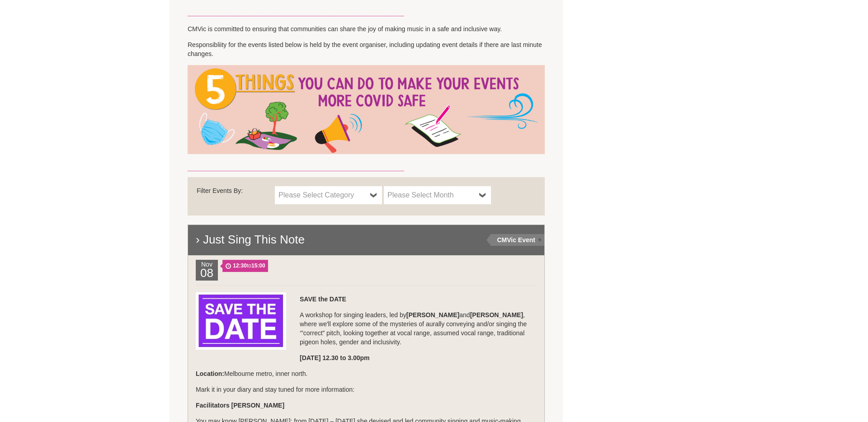  Describe the element at coordinates (323, 299) in the screenshot. I see `strong: SAVE the DATE` at that location.